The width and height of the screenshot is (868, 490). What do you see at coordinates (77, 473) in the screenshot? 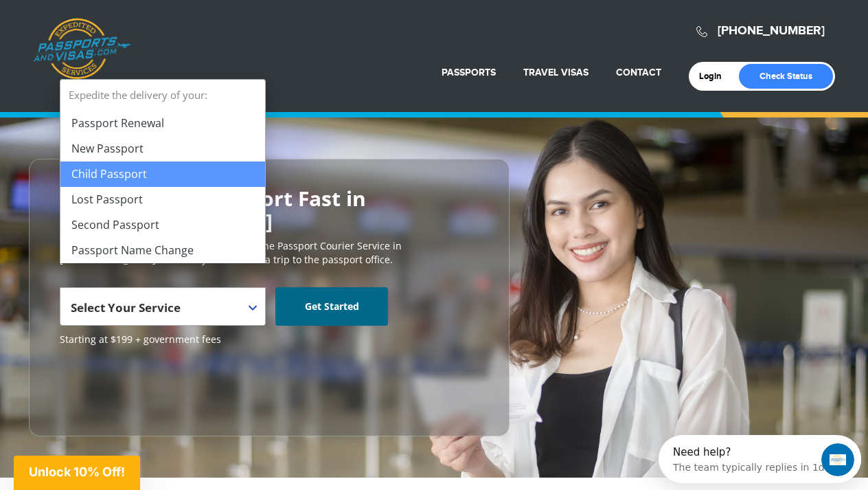
I see `div: Unlock 10% Off!` at bounding box center [77, 473].